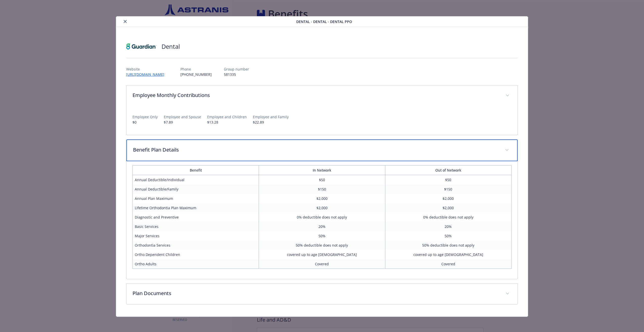  Describe the element at coordinates (324, 21) in the screenshot. I see `span: Dental - Dental - Dental PPO` at that location.